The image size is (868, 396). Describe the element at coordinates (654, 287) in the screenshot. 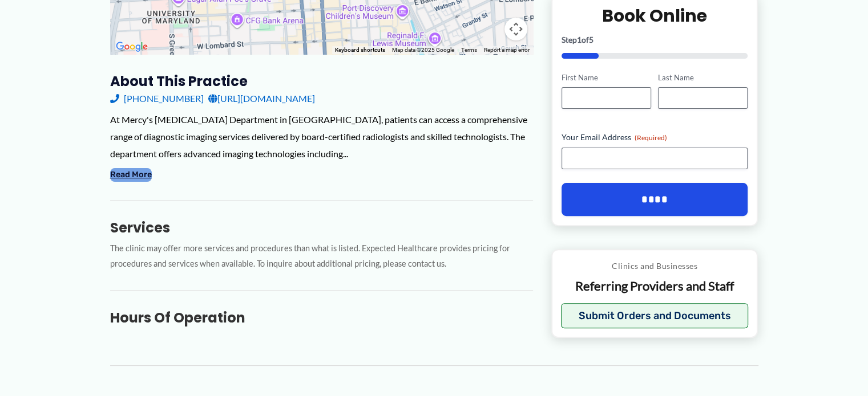

I see `p: Referring Providers and Staff` at that location.